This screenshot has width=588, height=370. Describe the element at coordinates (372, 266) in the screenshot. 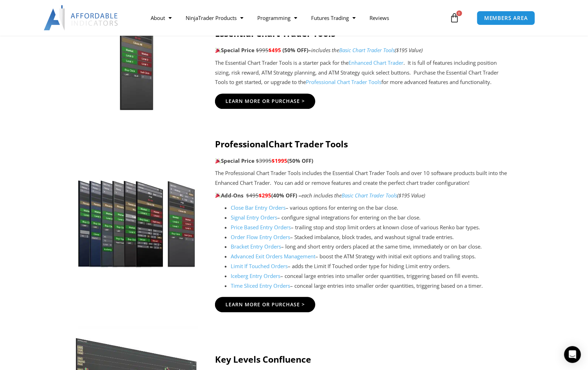

I see `li: – adds the Limit If Touched order type for hiding Limit entry orders.` at that location.